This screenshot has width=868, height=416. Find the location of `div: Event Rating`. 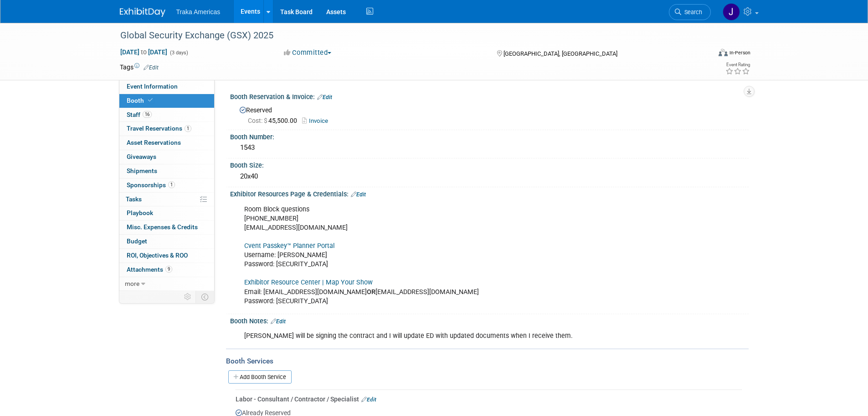

div: Event Rating is located at coordinates (738, 65).